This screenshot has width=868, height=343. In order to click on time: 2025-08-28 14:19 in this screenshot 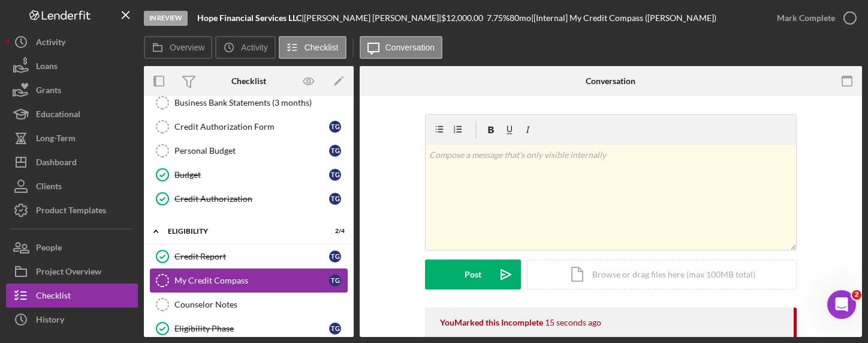, I will do `click(573, 322)`.